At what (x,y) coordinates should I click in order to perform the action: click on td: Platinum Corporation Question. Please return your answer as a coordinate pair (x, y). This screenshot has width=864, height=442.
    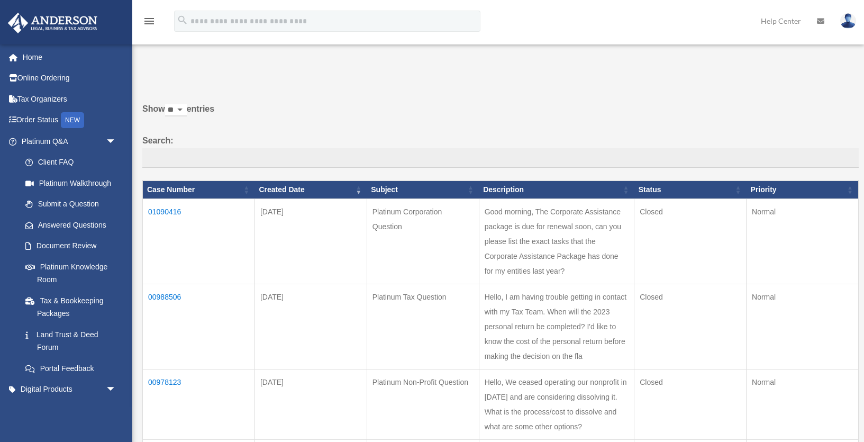
    Looking at the image, I should click on (423, 241).